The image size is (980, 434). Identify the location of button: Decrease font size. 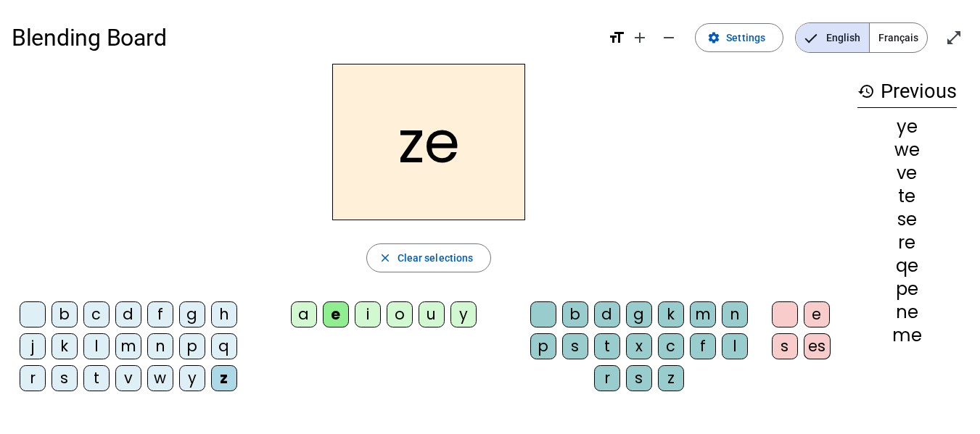
(669, 38).